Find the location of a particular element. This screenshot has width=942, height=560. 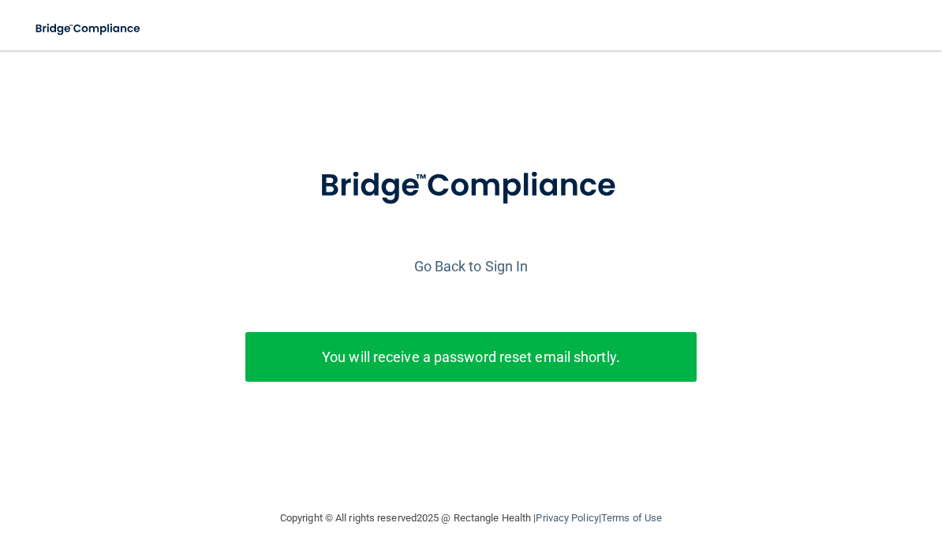

div: Copyright © All rights reserved 2025 @ Rectangle Health | | is located at coordinates (471, 518).